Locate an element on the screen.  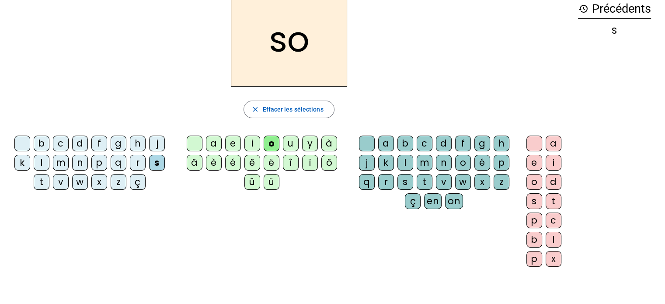
button: Effacer les sélections is located at coordinates (288, 109).